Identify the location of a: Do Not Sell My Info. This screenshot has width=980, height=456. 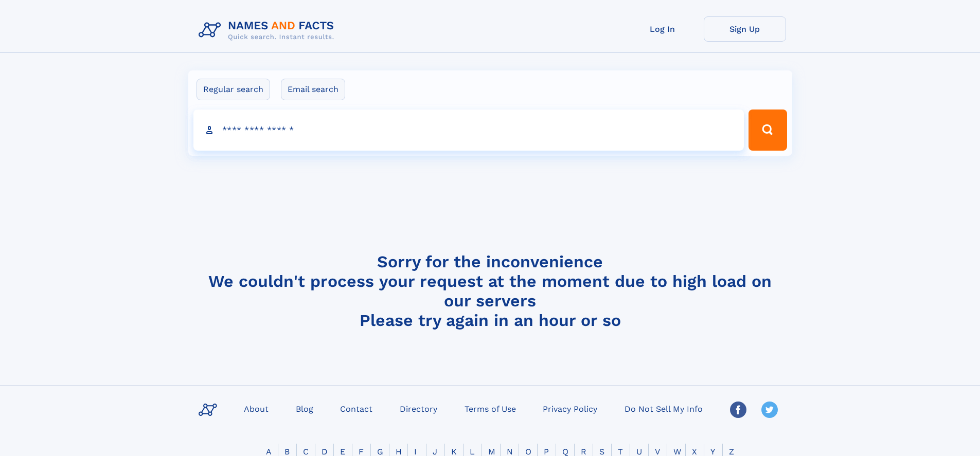
(664, 408).